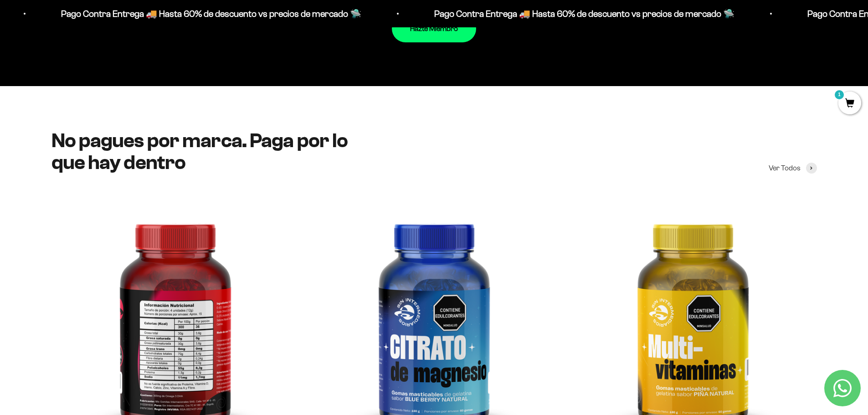  I want to click on a: Ver Todos, so click(793, 168).